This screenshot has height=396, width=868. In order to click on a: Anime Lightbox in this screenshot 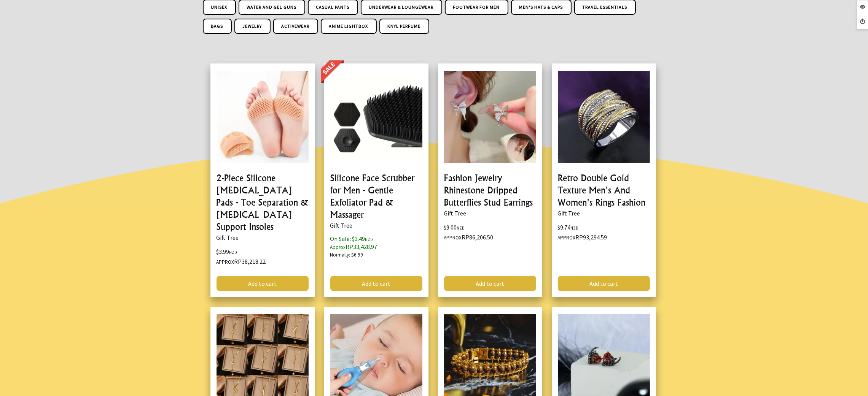, I will do `click(349, 27)`.